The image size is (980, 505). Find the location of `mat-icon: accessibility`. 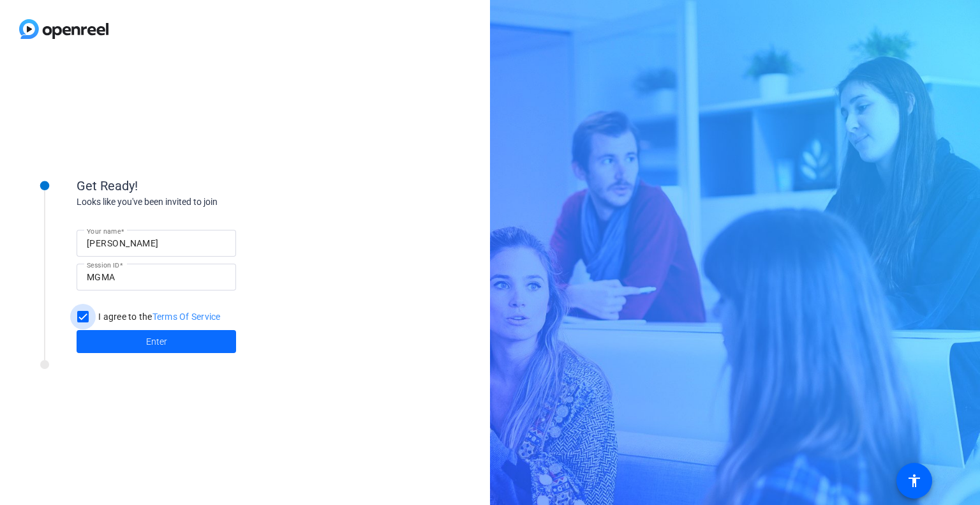

mat-icon: accessibility is located at coordinates (914, 481).